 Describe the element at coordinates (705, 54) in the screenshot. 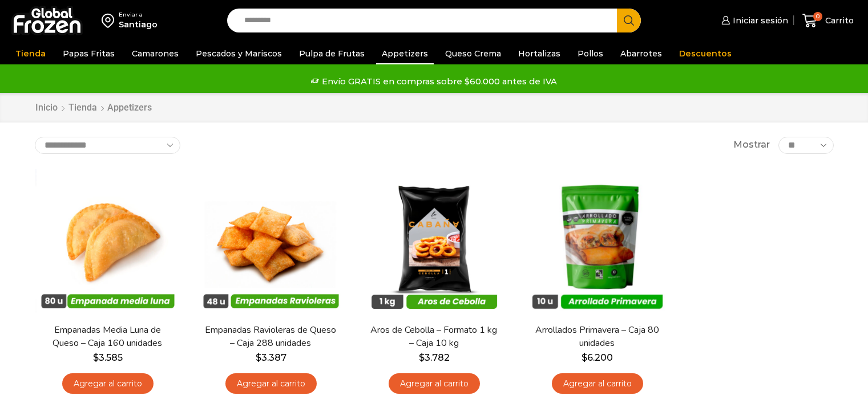

I see `a: Descuentos` at that location.